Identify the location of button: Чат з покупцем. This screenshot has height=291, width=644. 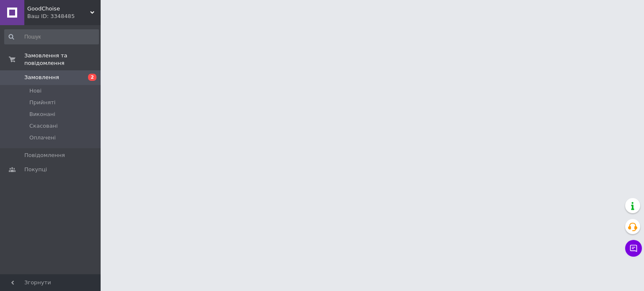
(634, 249).